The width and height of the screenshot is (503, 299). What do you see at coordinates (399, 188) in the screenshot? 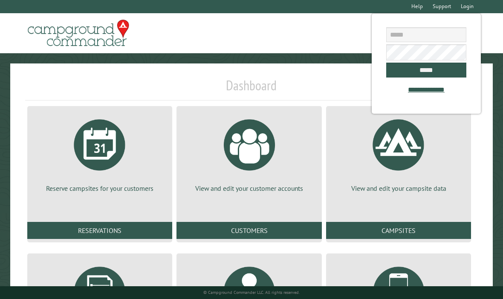
I see `p: View and edit your campsite data` at bounding box center [399, 188].